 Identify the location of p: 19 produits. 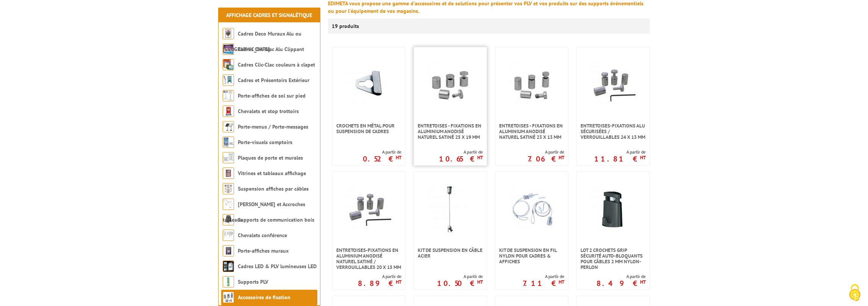
(346, 26).